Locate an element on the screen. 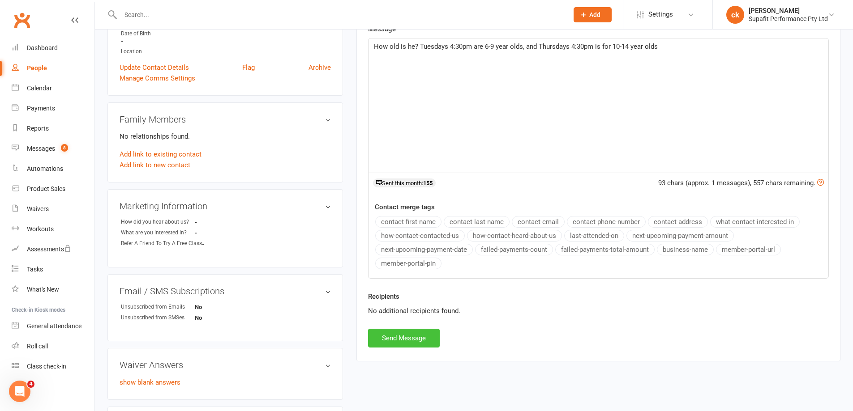  a: Add link to new contact is located at coordinates (155, 165).